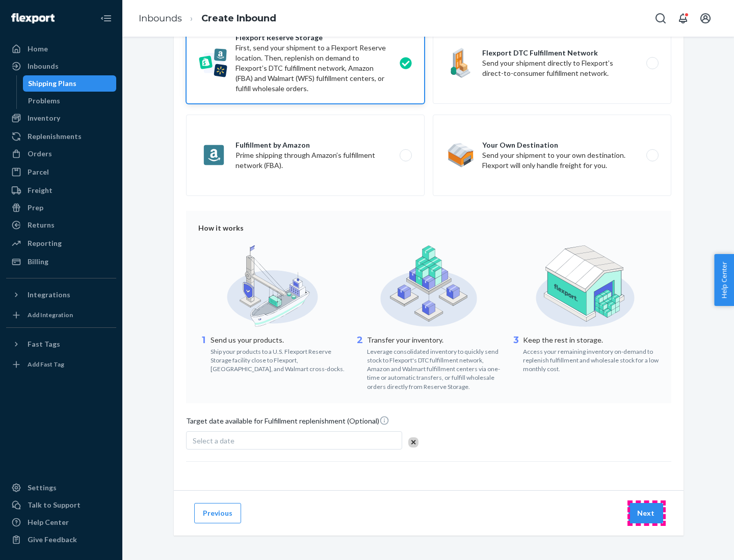 This screenshot has width=734, height=560. What do you see at coordinates (591, 359) in the screenshot?
I see `div: Access your remaining inventory on-demand to replenish fulfillment and wholesale stock for a low ...` at bounding box center [591, 359].